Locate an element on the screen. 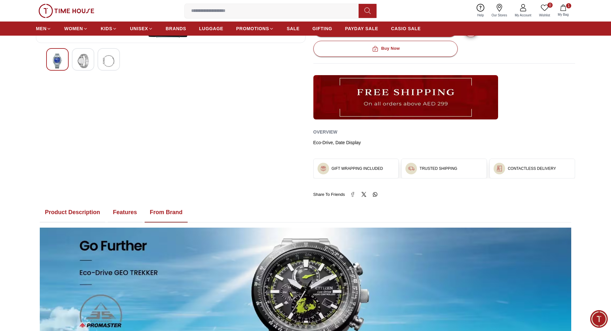 The width and height of the screenshot is (611, 331). span: GIFTING is located at coordinates (322, 29).